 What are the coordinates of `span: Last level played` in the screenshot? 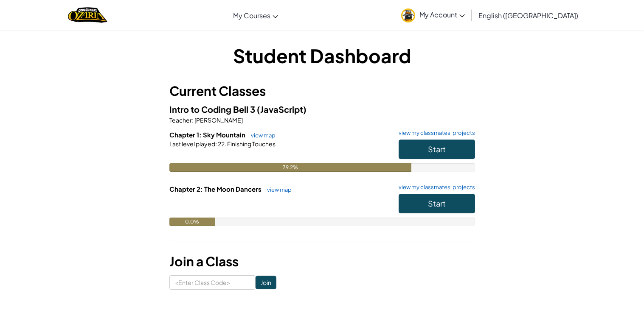 It's located at (192, 143).